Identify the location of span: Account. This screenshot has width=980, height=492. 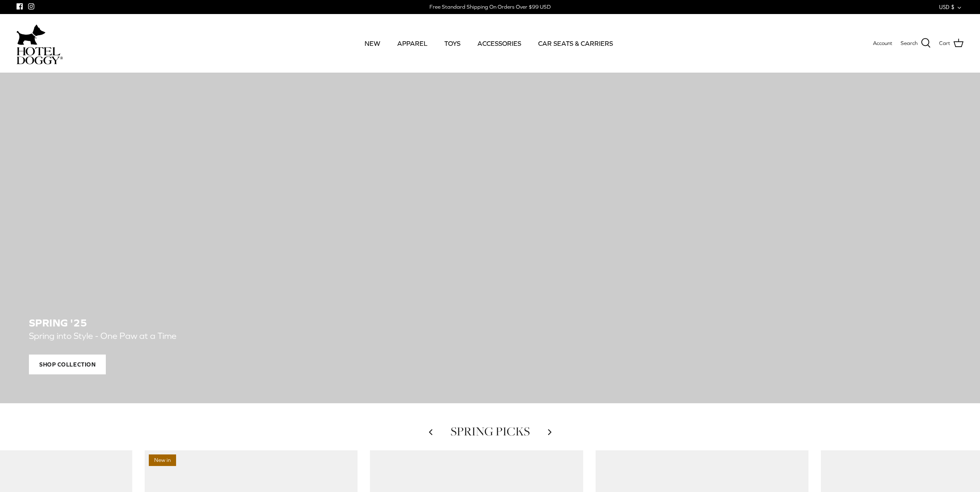
(882, 43).